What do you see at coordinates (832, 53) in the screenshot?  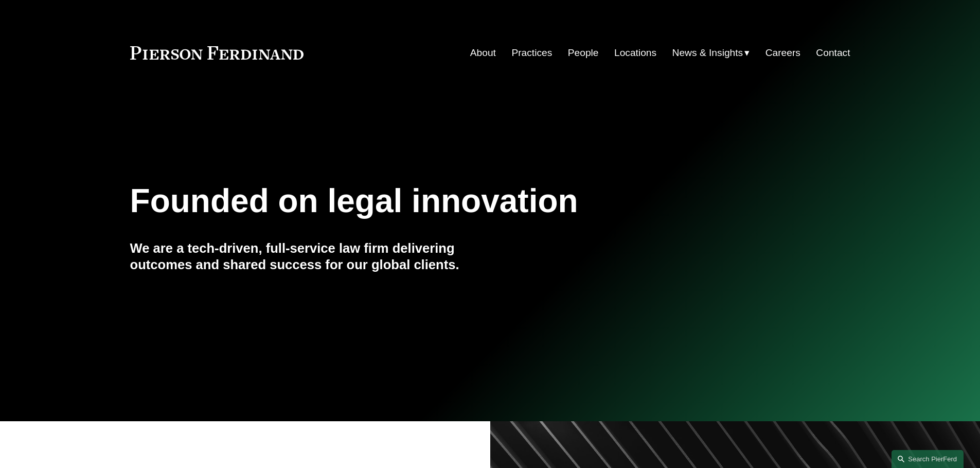 I see `a: Contact` at bounding box center [832, 53].